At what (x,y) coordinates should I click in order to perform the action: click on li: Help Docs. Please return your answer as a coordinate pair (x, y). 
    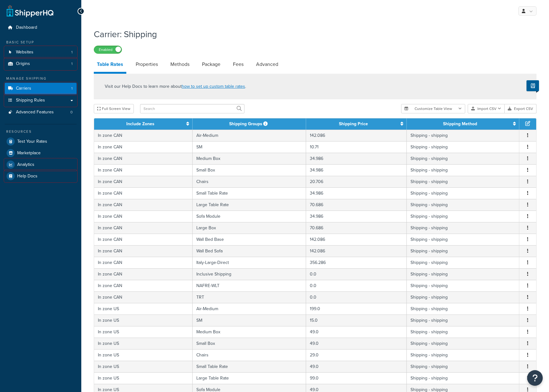
    Looking at the image, I should click on (41, 176).